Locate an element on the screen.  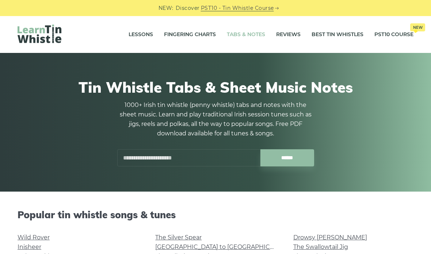
a: Tabs & Notes is located at coordinates (246, 35).